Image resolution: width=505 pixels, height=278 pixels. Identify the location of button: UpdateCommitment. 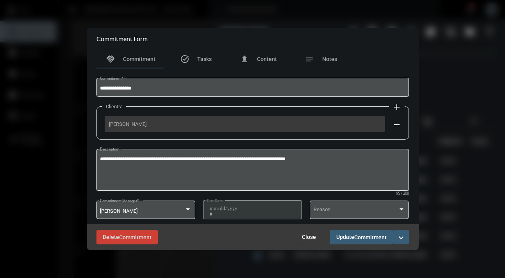
(361, 237).